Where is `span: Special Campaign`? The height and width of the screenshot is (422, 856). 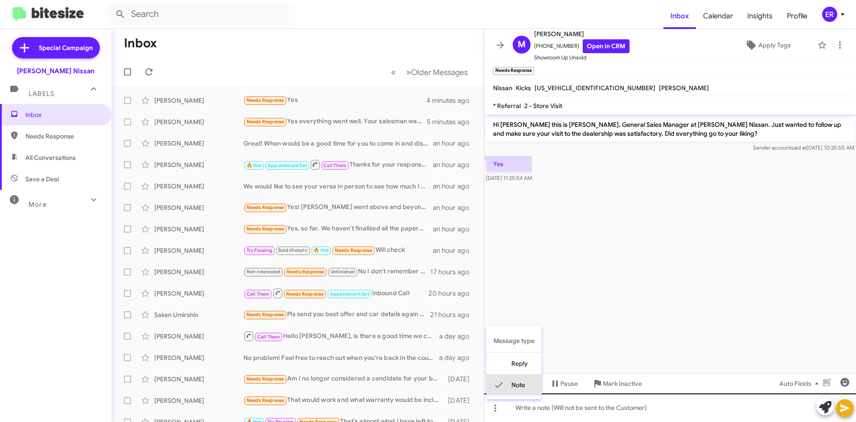 span: Special Campaign is located at coordinates (66, 48).